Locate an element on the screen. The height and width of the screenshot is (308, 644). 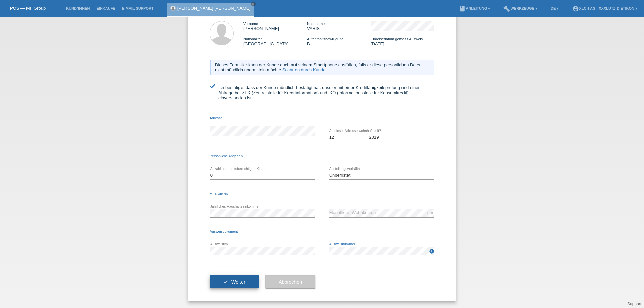
a: Support is located at coordinates (635, 304).